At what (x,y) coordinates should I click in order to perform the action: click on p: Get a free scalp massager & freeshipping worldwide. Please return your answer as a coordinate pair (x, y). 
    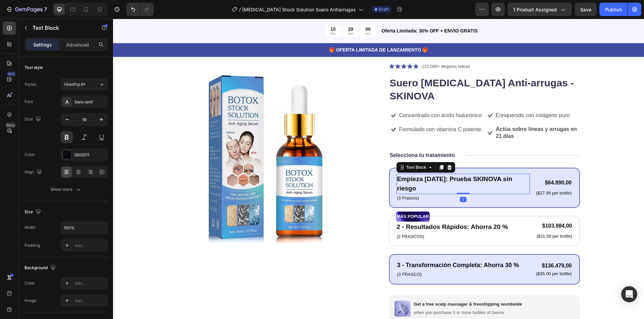
    Looking at the image, I should click on (355, 286).